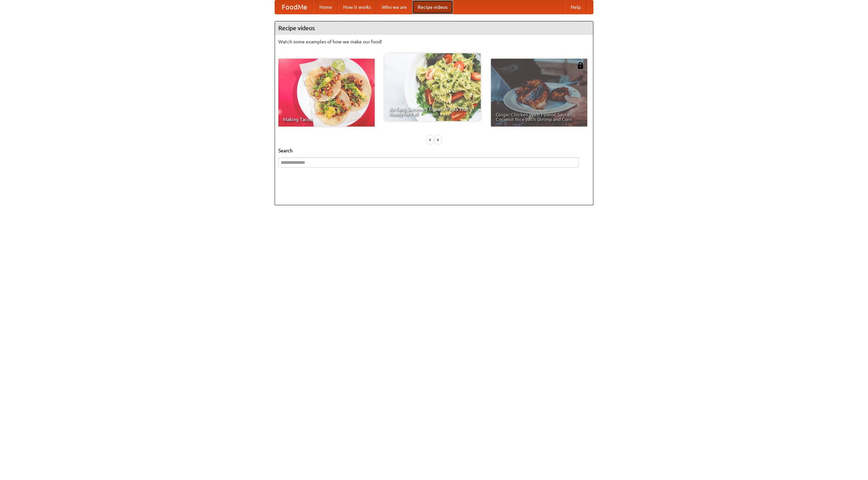  Describe the element at coordinates (575, 7) in the screenshot. I see `a: Help` at that location.